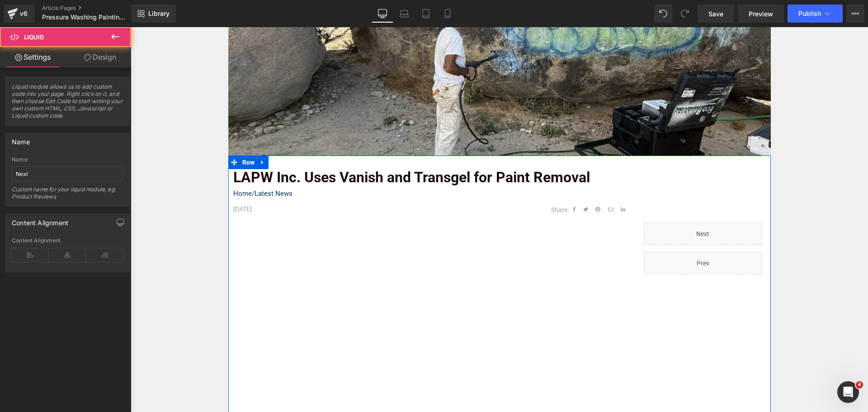  I want to click on button: Undo, so click(663, 13).